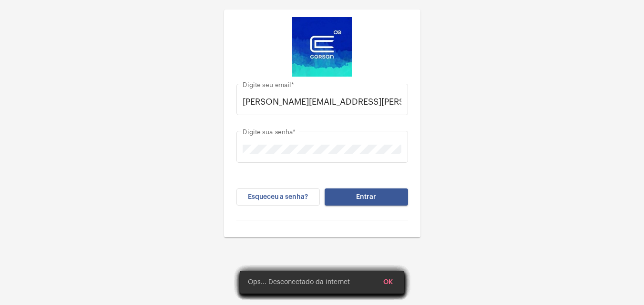  What do you see at coordinates (322, 47) in the screenshot?
I see `img: d4669ae0-8c07-2337-4f67-34b0df7f5ae4.jpeg` at bounding box center [322, 47].